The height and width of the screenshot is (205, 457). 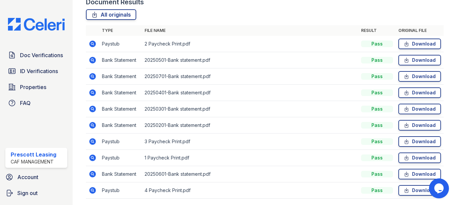 I want to click on a: FAQ, so click(x=36, y=103).